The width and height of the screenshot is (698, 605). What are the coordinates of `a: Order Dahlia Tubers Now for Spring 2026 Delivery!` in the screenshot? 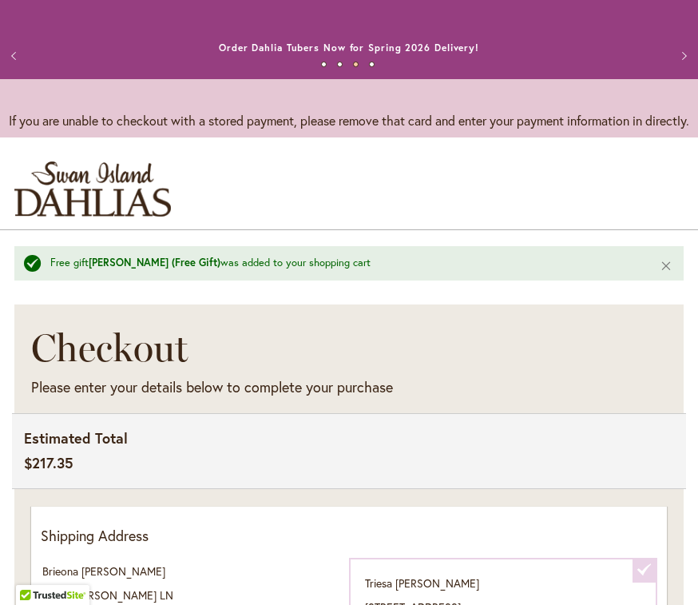 It's located at (349, 47).